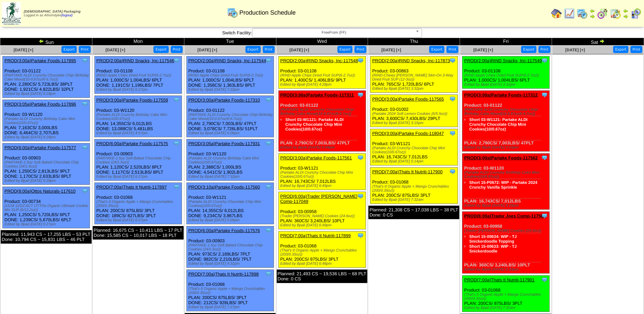  What do you see at coordinates (52, 14) in the screenshot?
I see `span: Logged in as Athorndyke` at bounding box center [52, 14].